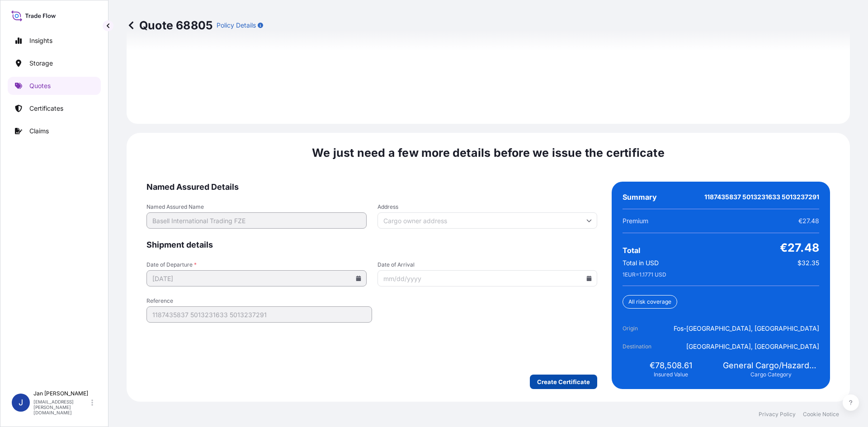 The image size is (868, 427). I want to click on p: Policy Details, so click(236, 25).